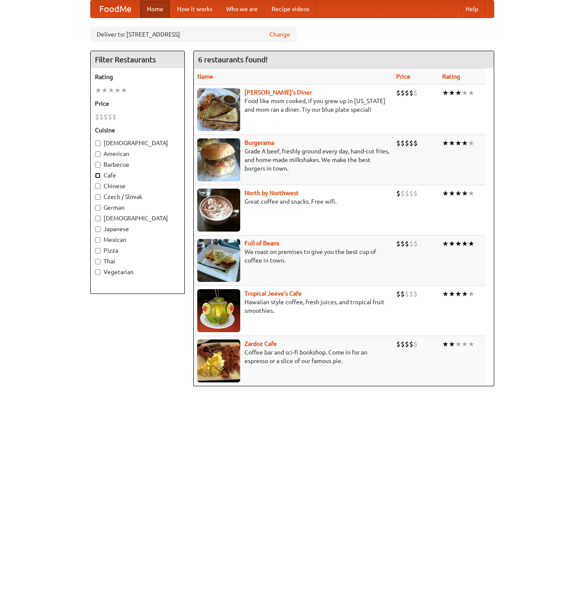 The height and width of the screenshot is (608, 584). Describe the element at coordinates (219, 361) in the screenshot. I see `img: zardoz.jpg` at that location.